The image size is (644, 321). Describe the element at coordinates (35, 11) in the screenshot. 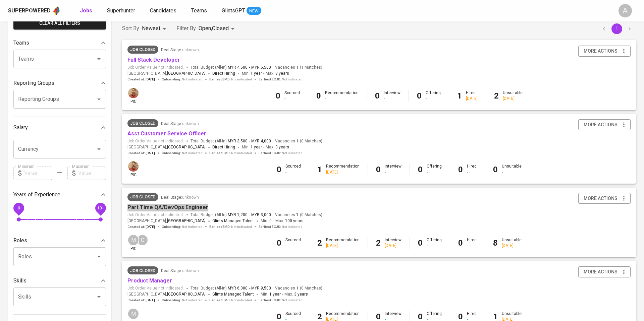

I see `a: Superpoweredapp logo` at that location.